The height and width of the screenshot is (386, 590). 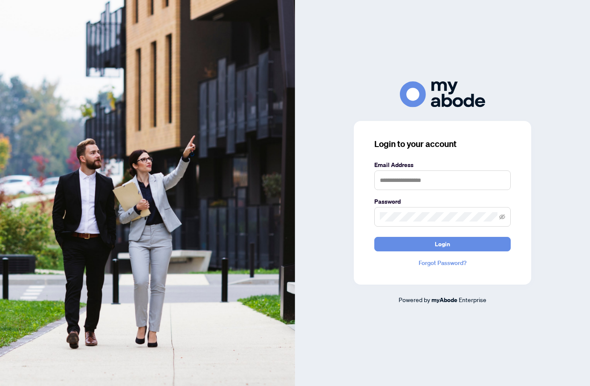 I want to click on span: Login, so click(x=442, y=244).